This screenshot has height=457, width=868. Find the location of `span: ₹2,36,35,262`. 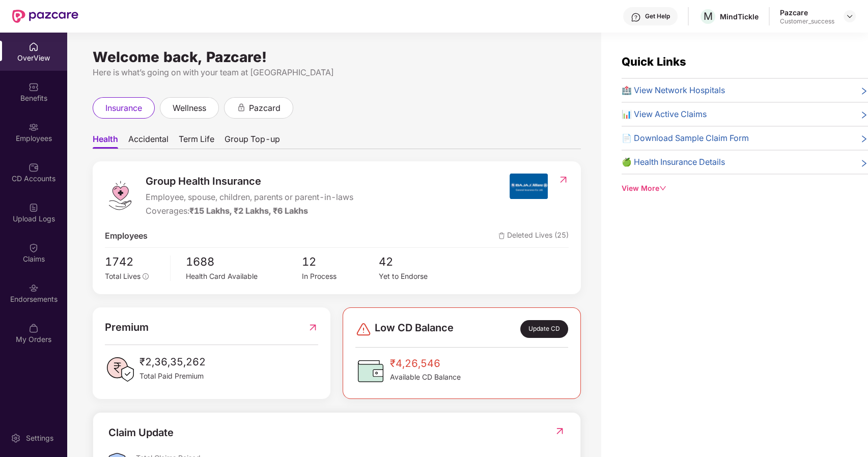

span: ₹2,36,35,262 is located at coordinates (173, 362).